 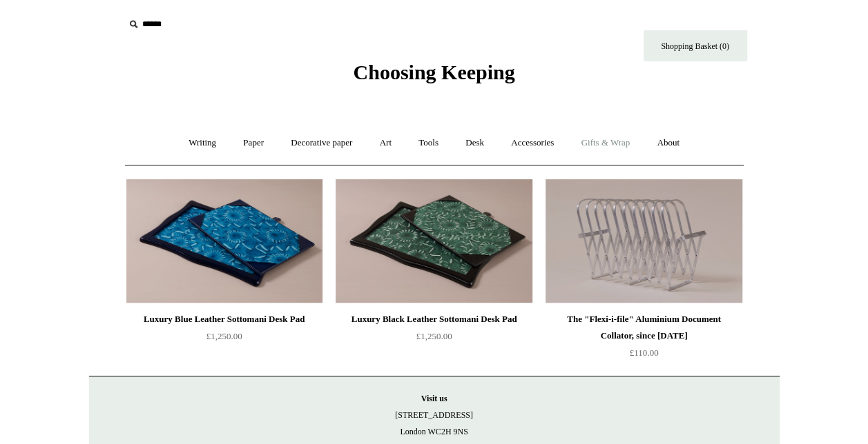 I want to click on a: Luxury Black Leather Sottomani Desk Pad £1,250.00, so click(x=434, y=339).